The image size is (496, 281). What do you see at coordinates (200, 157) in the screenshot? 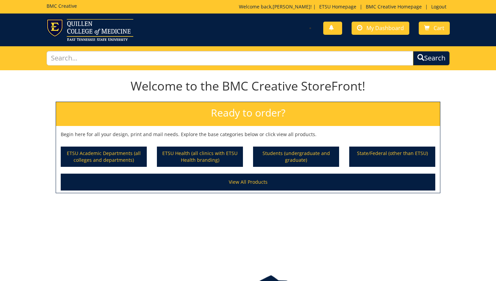
I see `p: ETSU Health (all clinics with ETSU Health branding)` at bounding box center [200, 157].